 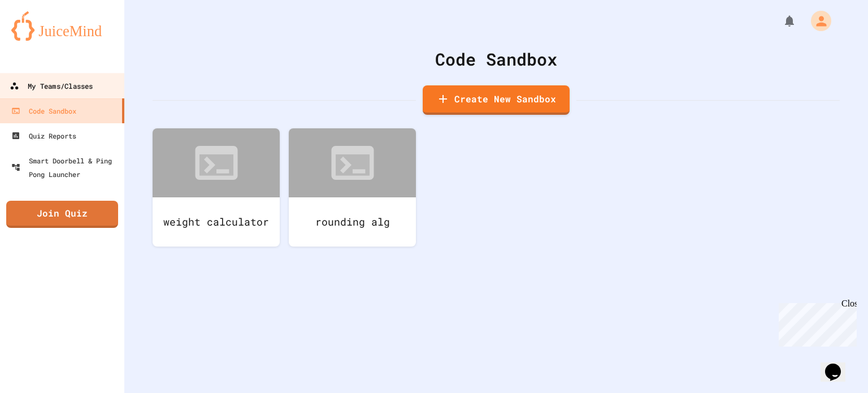 I want to click on img: logo-orange.svg, so click(x=62, y=26).